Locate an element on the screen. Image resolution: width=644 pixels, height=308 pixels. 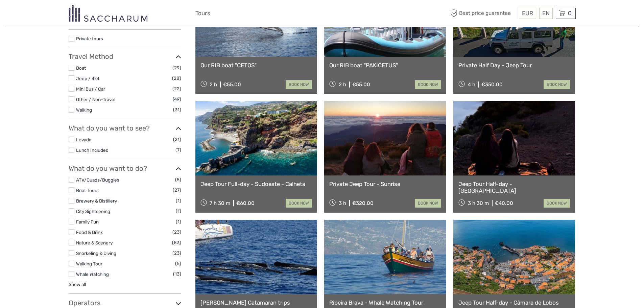
span: Best price guarantee is located at coordinates (483, 13).